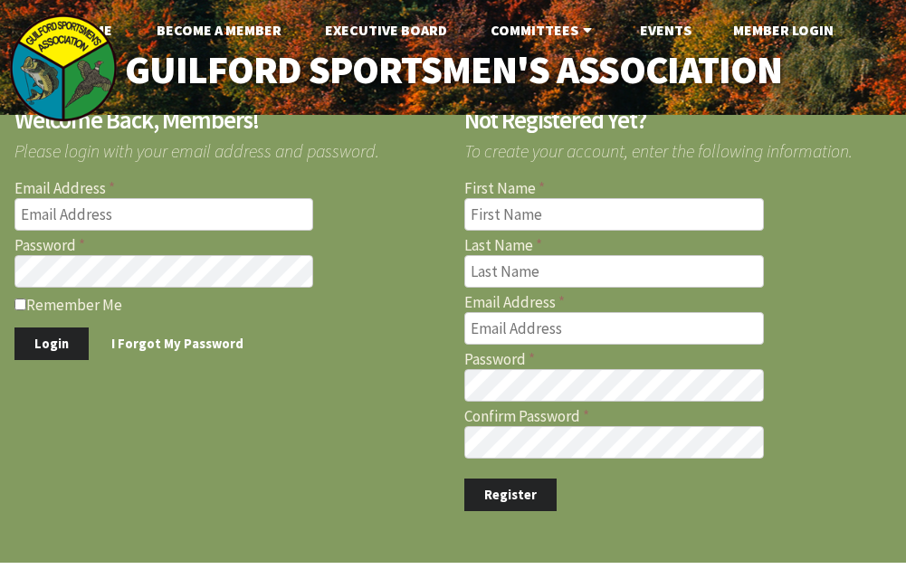 Image resolution: width=906 pixels, height=588 pixels. Describe the element at coordinates (93, 30) in the screenshot. I see `a: Home` at that location.